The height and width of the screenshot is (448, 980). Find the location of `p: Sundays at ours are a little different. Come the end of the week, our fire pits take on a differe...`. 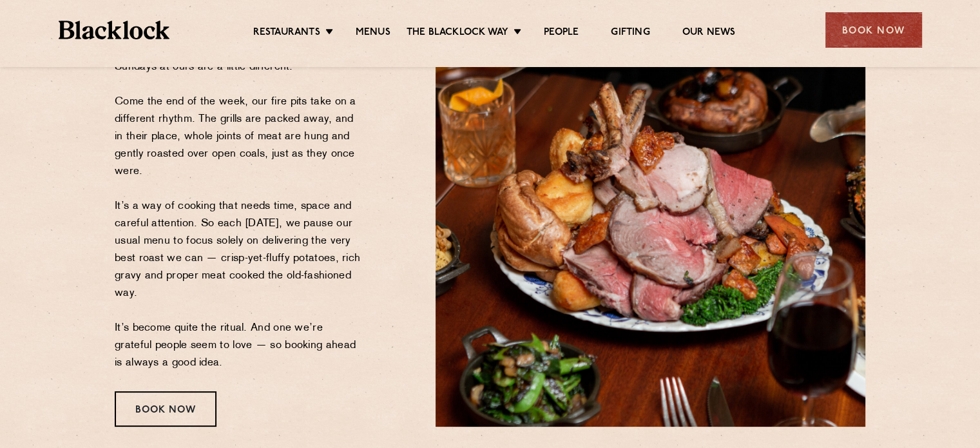

p: Sundays at ours are a little different. Come the end of the week, our fire pits take on a differe... is located at coordinates (237, 215).